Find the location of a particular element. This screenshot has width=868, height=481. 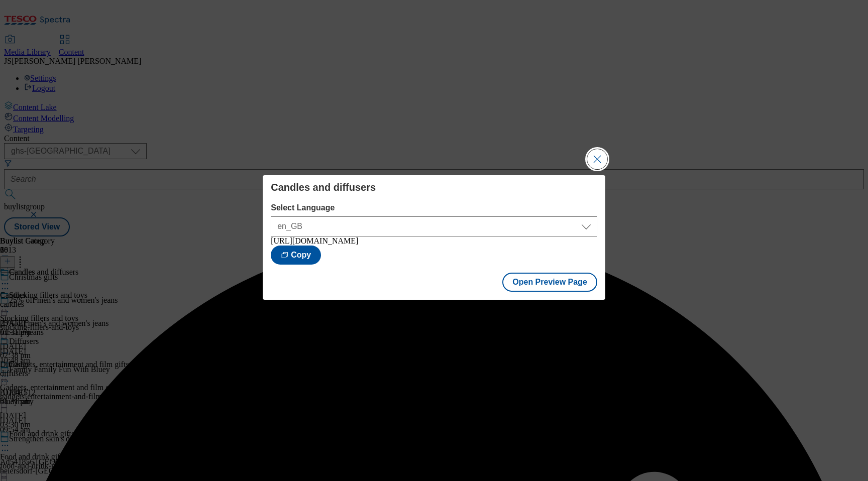

h4: Candles and diffusers is located at coordinates (434, 188).